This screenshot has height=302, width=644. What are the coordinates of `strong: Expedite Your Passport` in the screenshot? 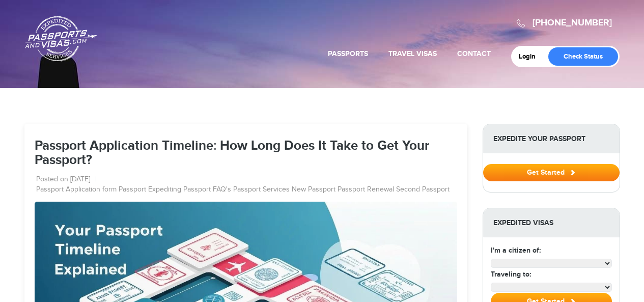 It's located at (552, 139).